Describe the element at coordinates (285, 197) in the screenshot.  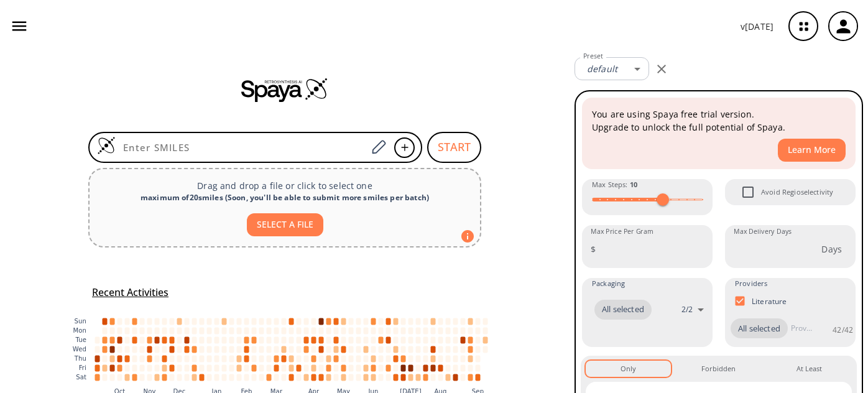
I see `div: maximum of 20 smiles ( Soon, you'll be able to submit more smiles per batch )` at that location.